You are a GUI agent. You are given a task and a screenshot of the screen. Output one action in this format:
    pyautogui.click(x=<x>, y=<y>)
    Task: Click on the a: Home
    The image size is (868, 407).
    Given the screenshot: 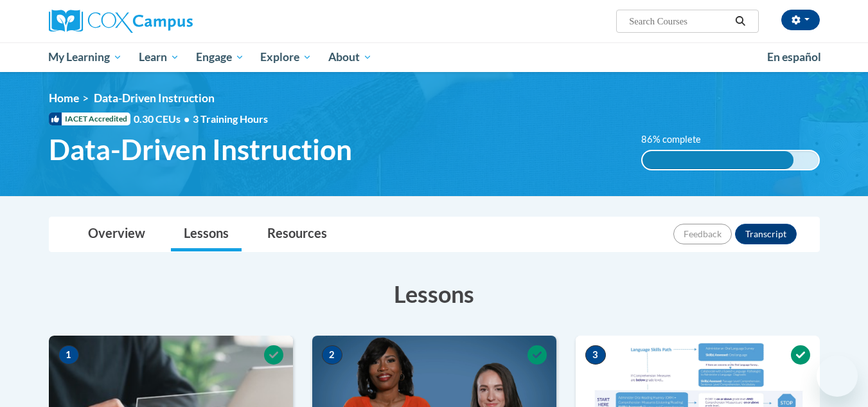 What is the action you would take?
    pyautogui.click(x=64, y=98)
    